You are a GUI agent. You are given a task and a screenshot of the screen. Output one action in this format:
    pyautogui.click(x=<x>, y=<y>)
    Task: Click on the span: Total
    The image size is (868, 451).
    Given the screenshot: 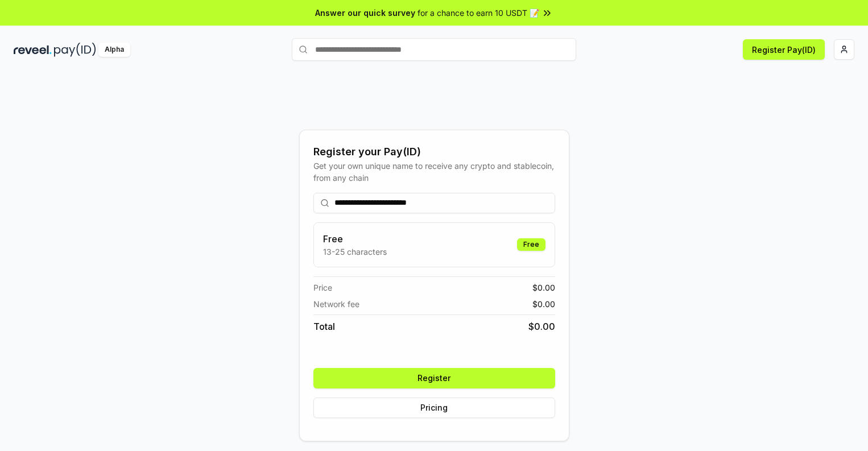 What is the action you would take?
    pyautogui.click(x=324, y=326)
    